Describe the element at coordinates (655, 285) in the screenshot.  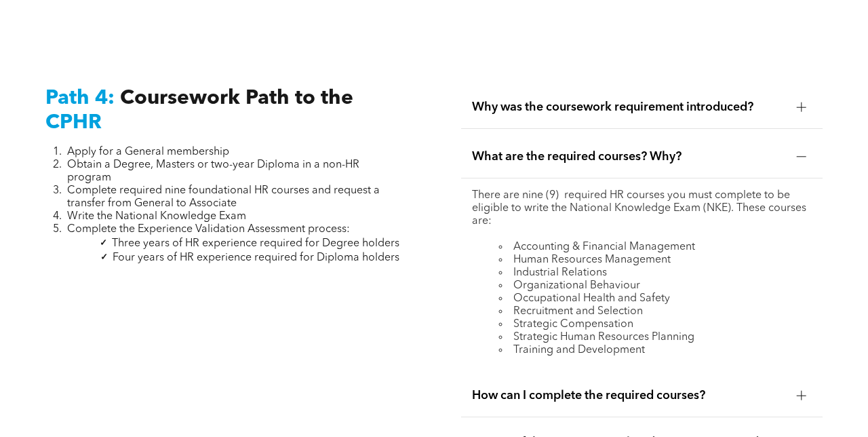
I see `li: Organizational Behaviour` at that location.